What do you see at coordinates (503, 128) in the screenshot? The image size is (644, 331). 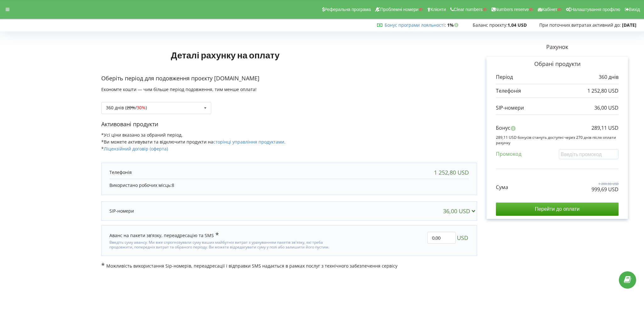 I see `p: Бонус` at bounding box center [503, 128].